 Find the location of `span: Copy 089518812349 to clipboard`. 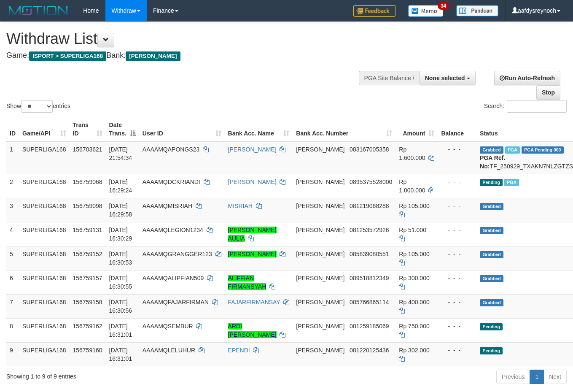

span: Copy 089518812349 to clipboard is located at coordinates (369, 278).